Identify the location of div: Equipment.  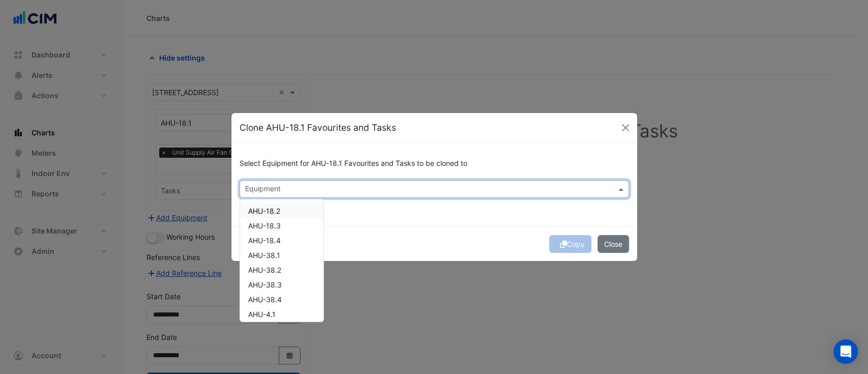
(262, 189).